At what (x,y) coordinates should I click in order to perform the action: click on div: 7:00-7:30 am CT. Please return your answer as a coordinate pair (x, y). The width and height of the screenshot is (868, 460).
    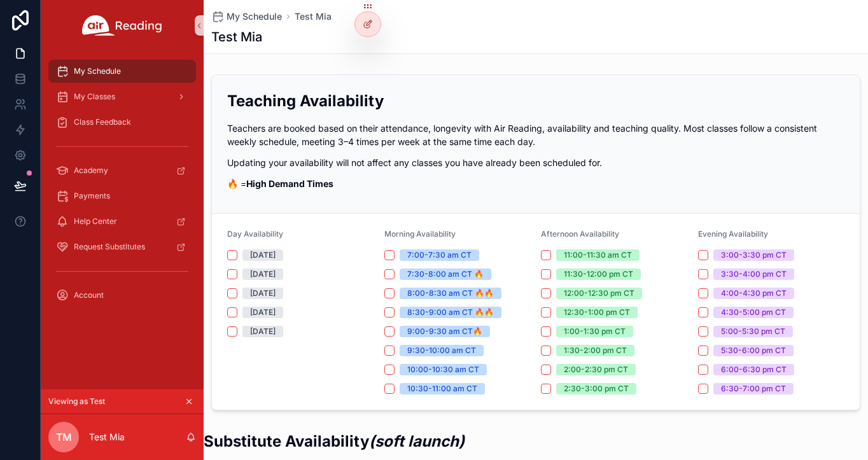
    Looking at the image, I should click on (439, 255).